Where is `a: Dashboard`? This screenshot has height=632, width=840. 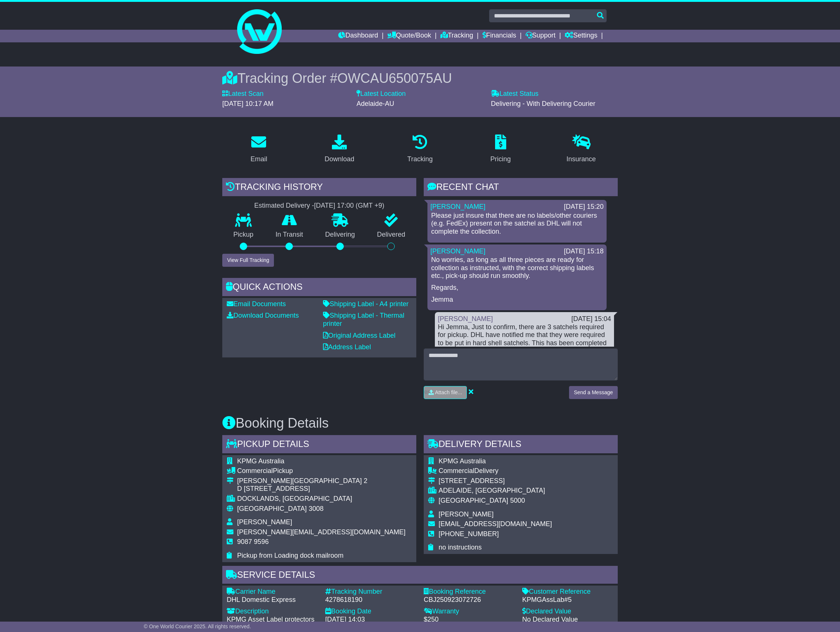 a: Dashboard is located at coordinates (358, 36).